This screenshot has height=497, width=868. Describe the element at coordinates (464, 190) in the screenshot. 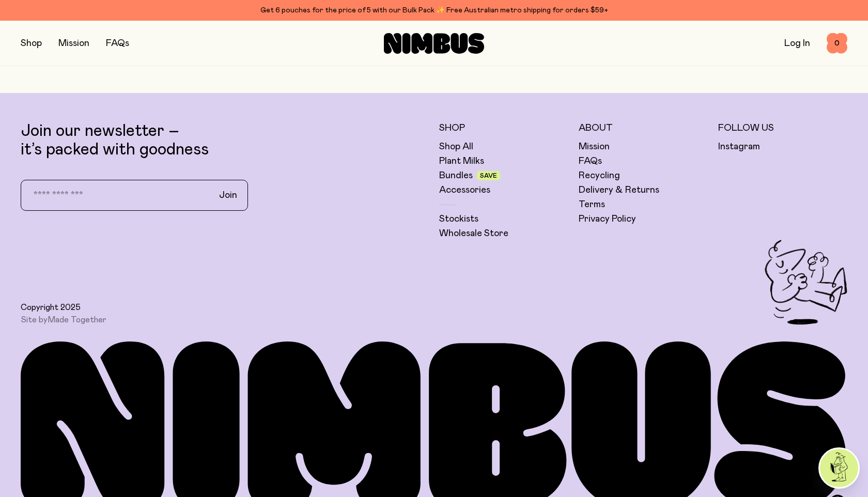

I see `a: Accessories` at that location.